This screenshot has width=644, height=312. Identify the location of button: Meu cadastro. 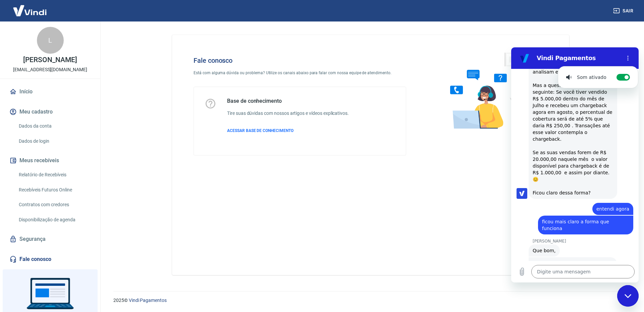
(50, 112).